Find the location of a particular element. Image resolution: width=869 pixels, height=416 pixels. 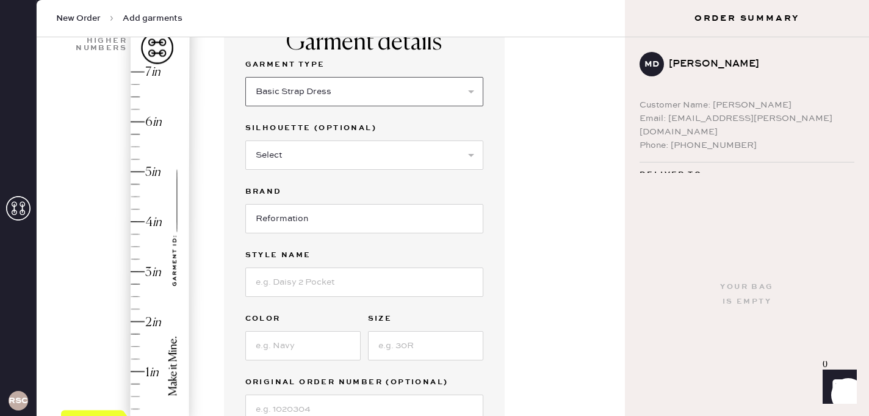

div: Your bag is empty is located at coordinates (747, 294).